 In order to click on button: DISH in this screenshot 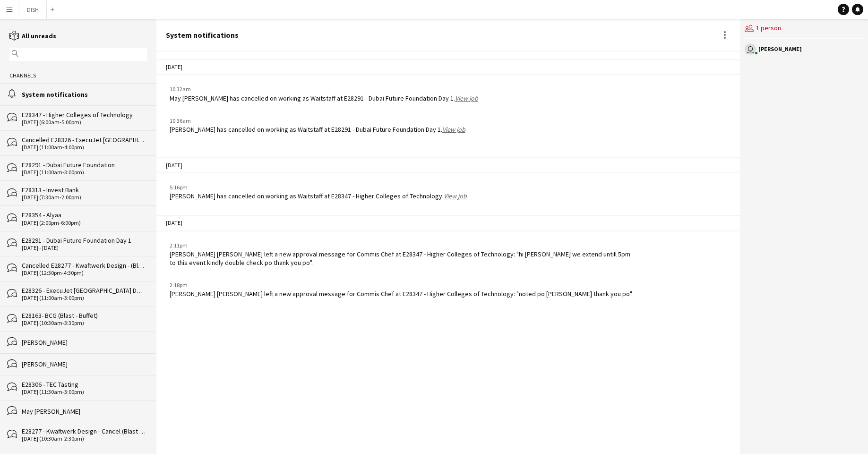, I will do `click(33, 10)`.